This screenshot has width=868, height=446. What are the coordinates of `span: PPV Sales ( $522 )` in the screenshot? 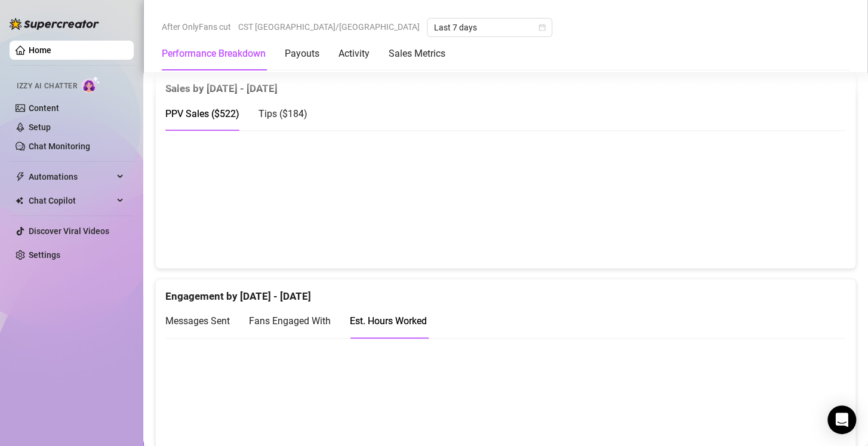 It's located at (203, 114).